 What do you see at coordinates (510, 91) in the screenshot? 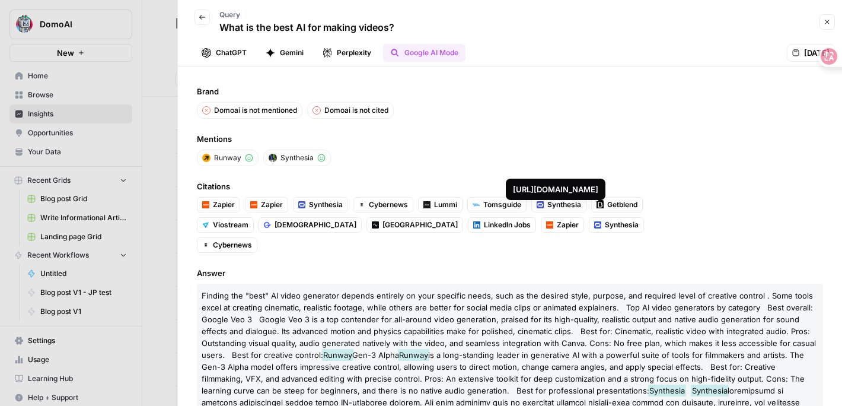
I see `span: Brand` at bounding box center [510, 91].